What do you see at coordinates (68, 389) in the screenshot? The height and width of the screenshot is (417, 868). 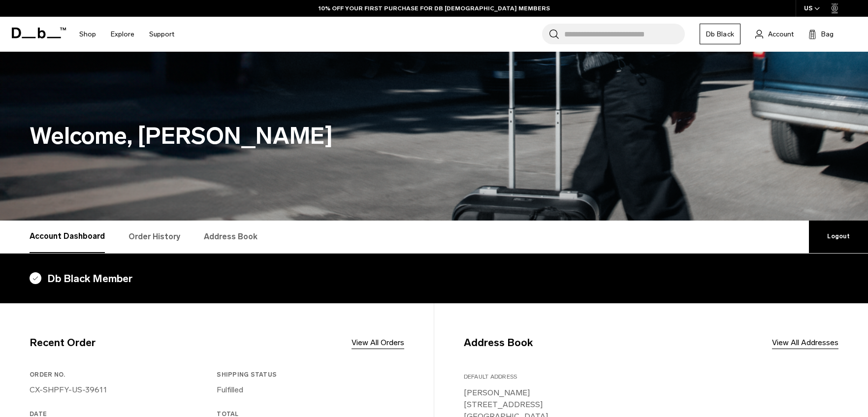 I see `a: CX-SHPFY-US-39611` at bounding box center [68, 389].